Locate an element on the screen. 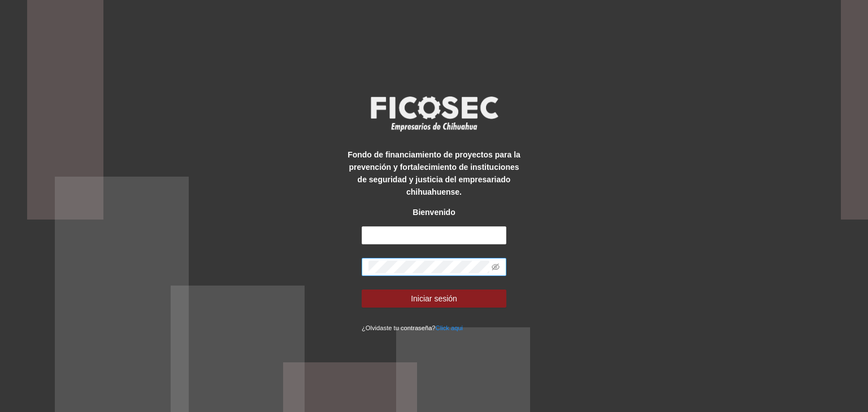 This screenshot has width=868, height=412. button: Iniciar sesión is located at coordinates (434, 298).